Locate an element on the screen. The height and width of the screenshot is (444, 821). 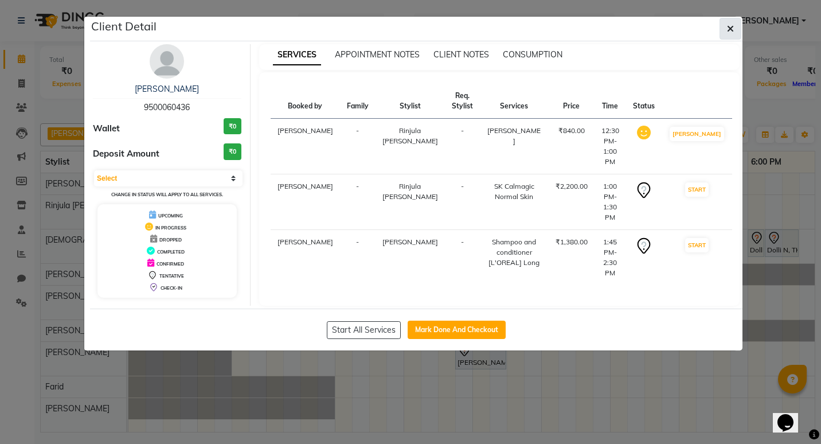
button: Mark Done And Checkout is located at coordinates (456, 330).